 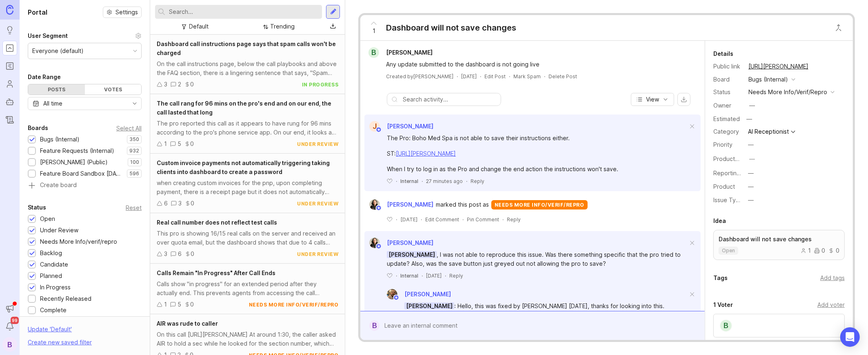 What do you see at coordinates (60, 342) in the screenshot?
I see `div: Create new saved filter` at bounding box center [60, 342].